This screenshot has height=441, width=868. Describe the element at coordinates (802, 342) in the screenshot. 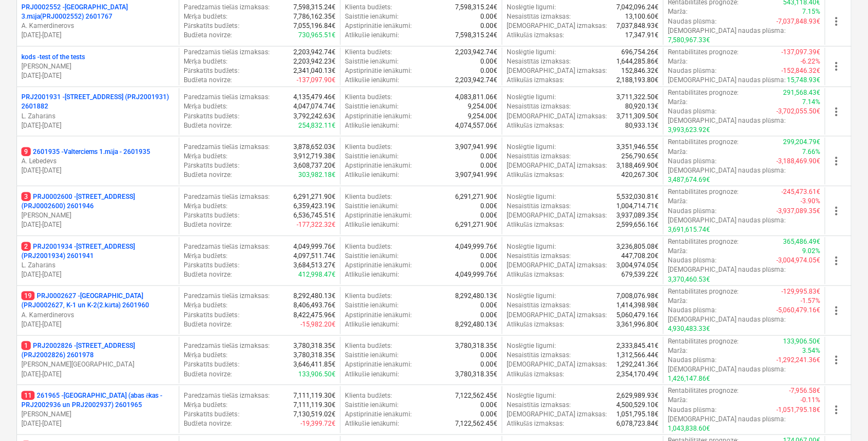

I see `p: 133,906.50€` at that location.